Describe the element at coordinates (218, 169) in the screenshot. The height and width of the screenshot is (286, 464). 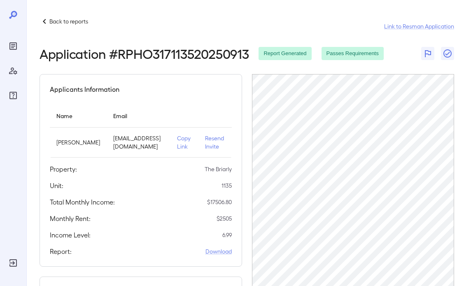
I see `p: The Briarly` at that location.